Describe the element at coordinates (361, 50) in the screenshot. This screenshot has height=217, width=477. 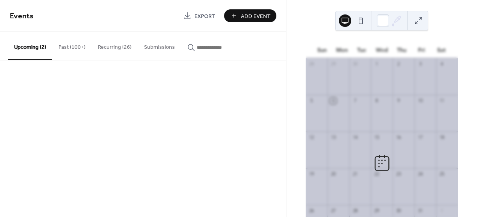
I see `div: Tue` at that location.